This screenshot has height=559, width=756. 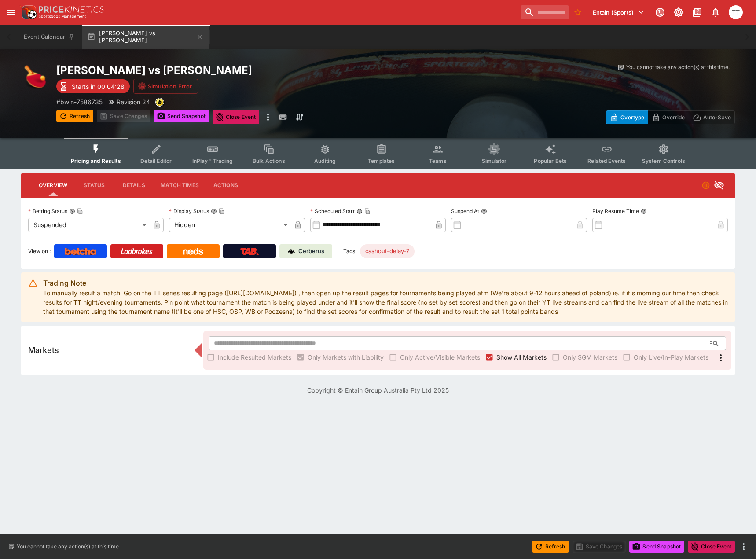 I want to click on span: Only SGM Markets, so click(x=590, y=357).